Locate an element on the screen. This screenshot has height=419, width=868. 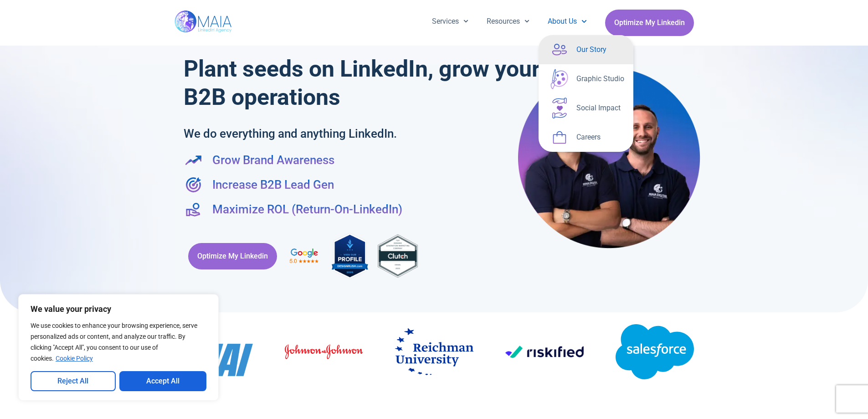
img: salesforce-2 is located at coordinates (654, 351).